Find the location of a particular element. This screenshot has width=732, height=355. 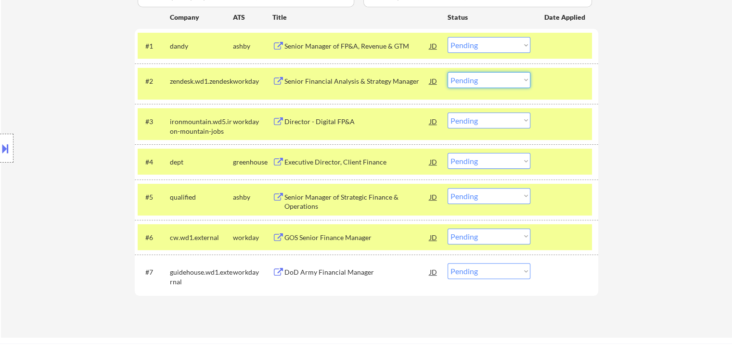

div: Title is located at coordinates (355, 17).